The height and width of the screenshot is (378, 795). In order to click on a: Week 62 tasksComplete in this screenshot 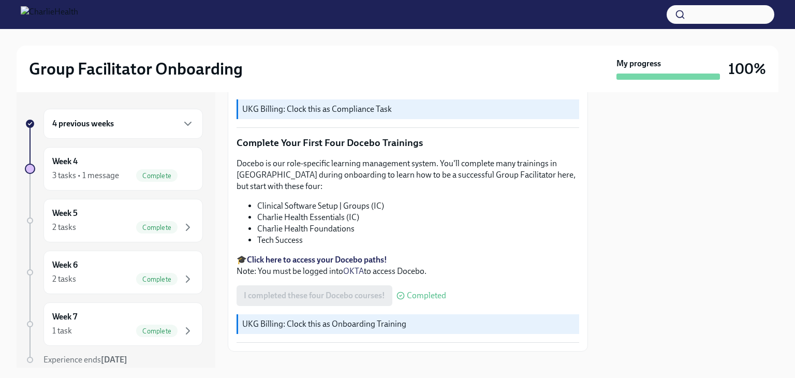, I will do `click(114, 272)`.